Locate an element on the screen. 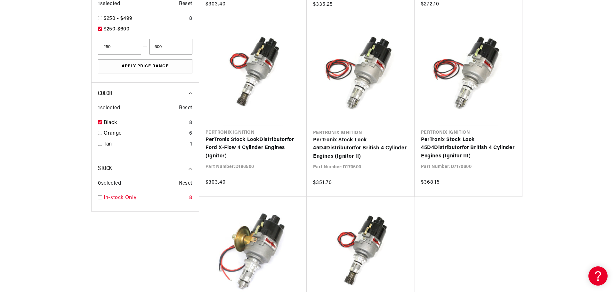 The image size is (614, 292). span: Stock is located at coordinates (105, 168).